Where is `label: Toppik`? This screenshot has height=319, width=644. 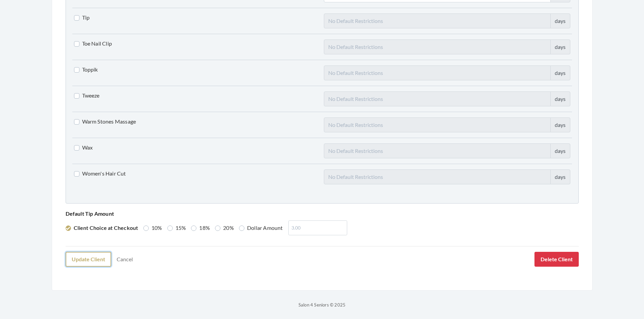
label: Toppik is located at coordinates (86, 70).